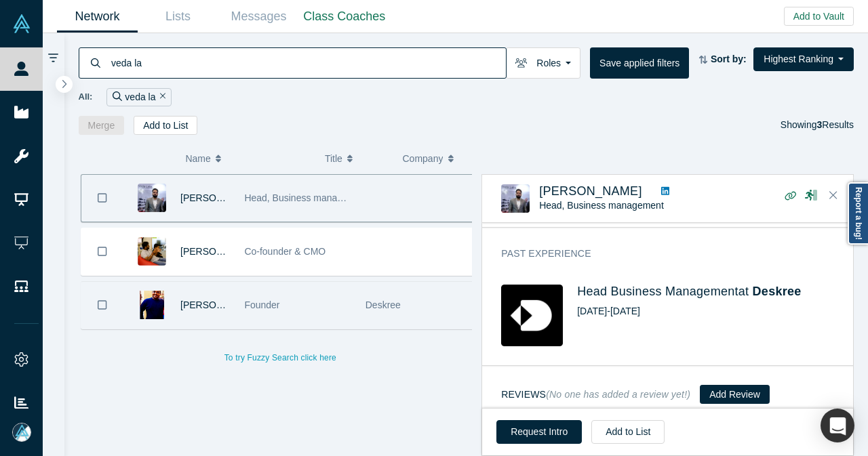 Image resolution: width=868 pixels, height=456 pixels. Describe the element at coordinates (356, 159) in the screenshot. I see `button: Title` at that location.